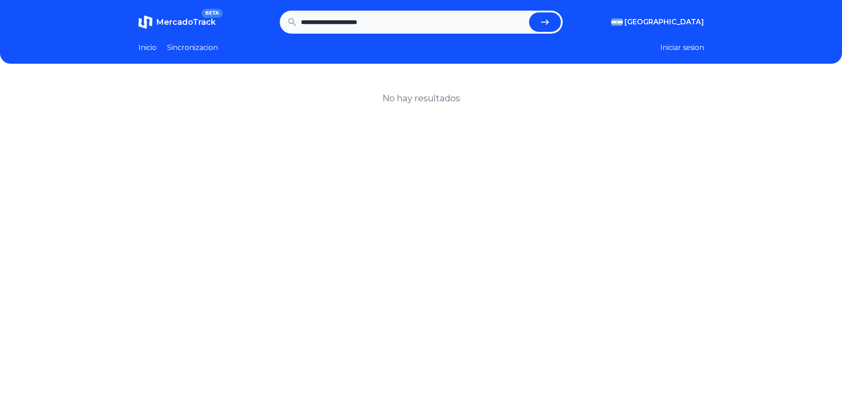  Describe the element at coordinates (212, 13) in the screenshot. I see `span: BETA` at that location.